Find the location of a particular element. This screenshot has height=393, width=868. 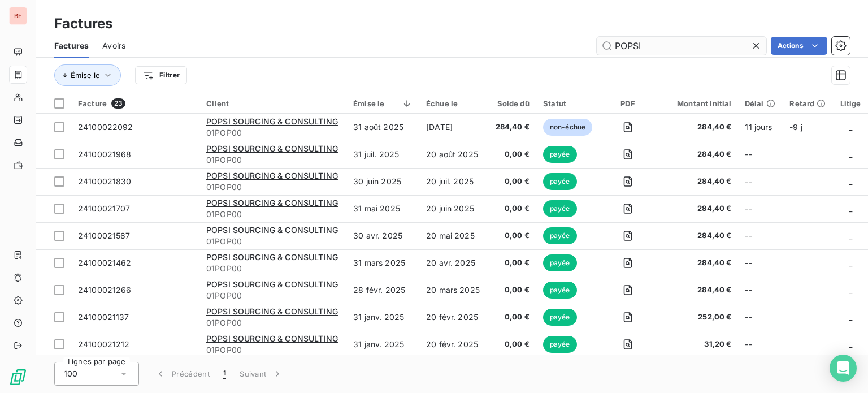

td: 31 mai 2025 is located at coordinates (382, 209).